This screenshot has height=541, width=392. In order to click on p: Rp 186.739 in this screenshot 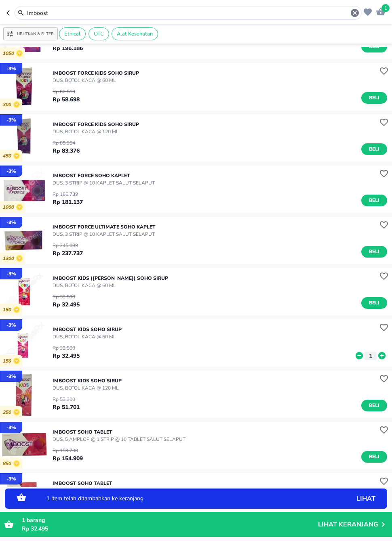, I will do `click(67, 194)`.